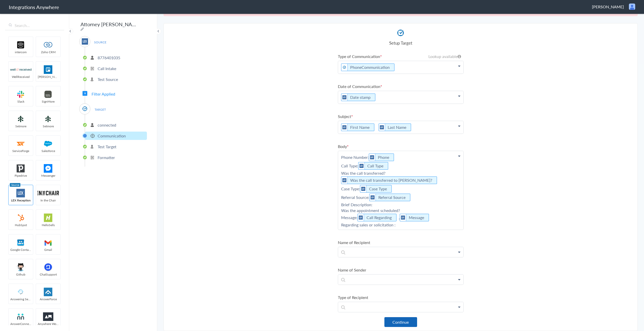 Image resolution: width=644 pixels, height=331 pixels. What do you see at coordinates (20, 70) in the screenshot?
I see `img: wr-logo.svg` at bounding box center [20, 70].